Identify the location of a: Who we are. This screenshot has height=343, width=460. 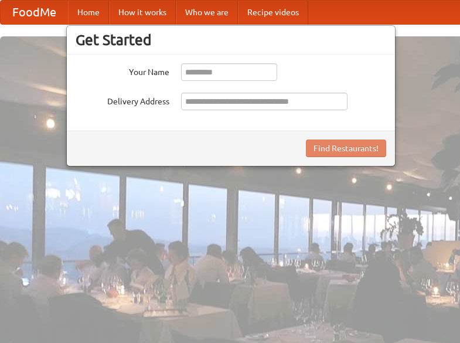
(207, 12).